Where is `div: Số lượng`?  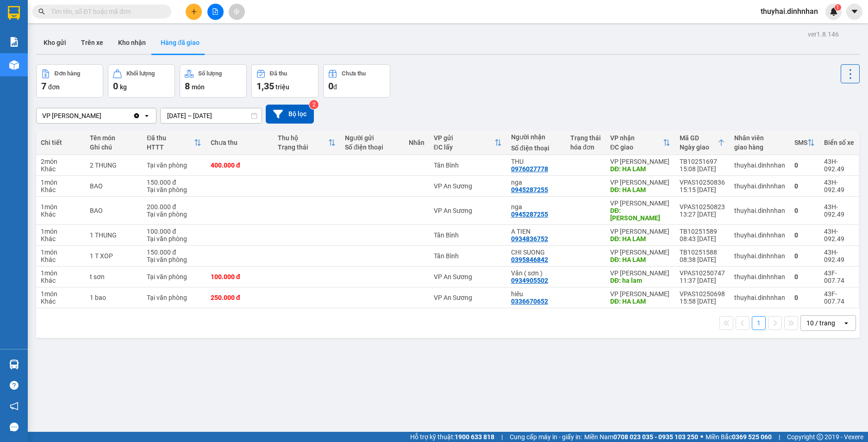 div: Số lượng is located at coordinates (210, 74).